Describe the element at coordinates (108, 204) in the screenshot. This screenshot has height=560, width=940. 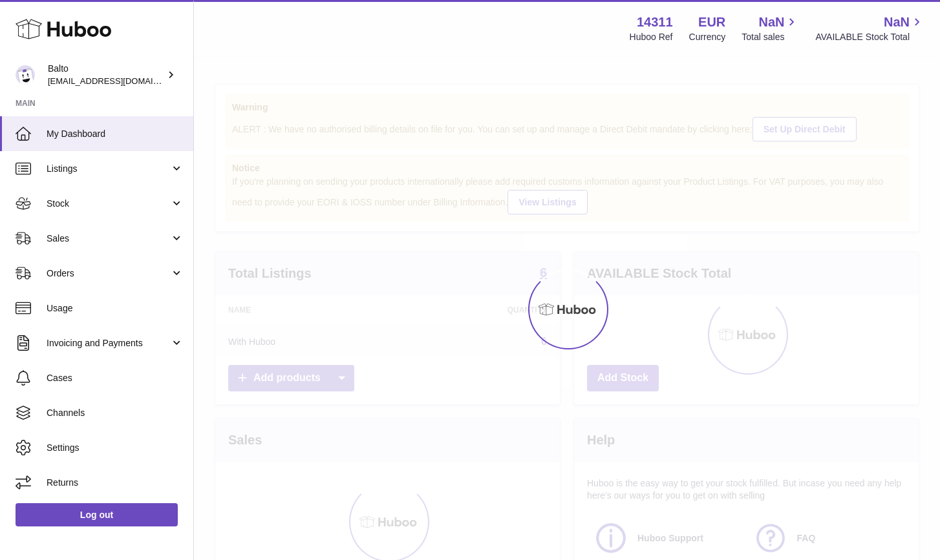
I see `span: Stock` at that location.